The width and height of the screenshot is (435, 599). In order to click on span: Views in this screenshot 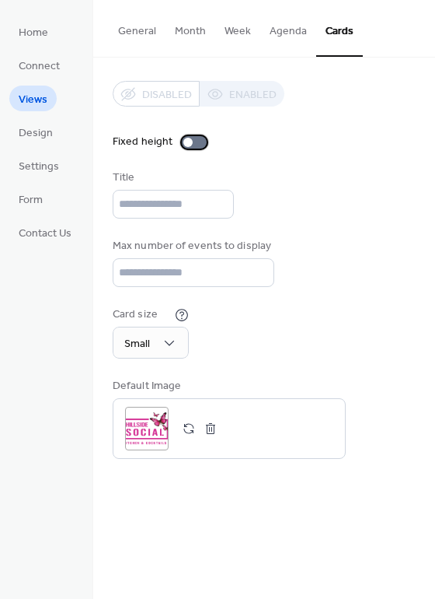, I will do `click(33, 100)`.